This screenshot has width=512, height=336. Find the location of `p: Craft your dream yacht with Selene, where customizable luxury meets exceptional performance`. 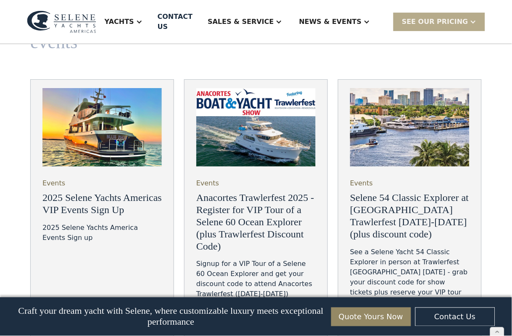

p: Craft your dream yacht with Selene, where customizable luxury meets exceptional performance is located at coordinates (171, 317).